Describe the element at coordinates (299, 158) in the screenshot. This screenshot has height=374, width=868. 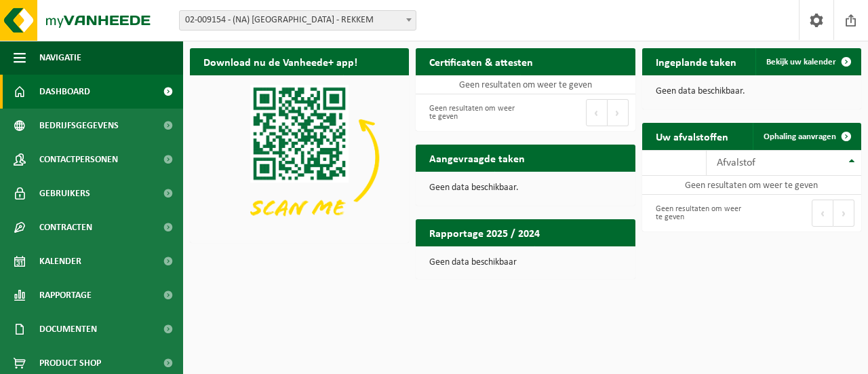
I see `img: Download de VHEPlus App` at that location.